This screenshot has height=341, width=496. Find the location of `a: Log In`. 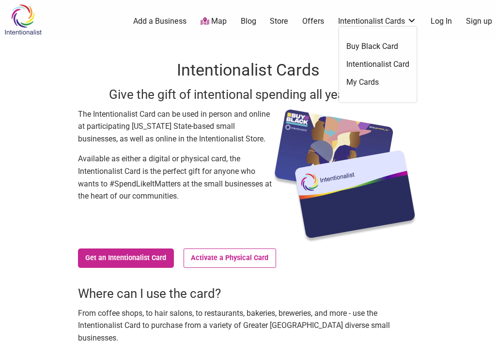

a: Log In is located at coordinates (441, 21).